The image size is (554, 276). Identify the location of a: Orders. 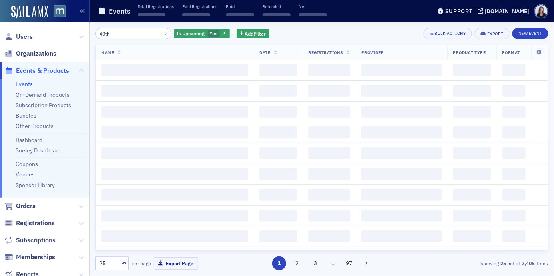
(20, 206).